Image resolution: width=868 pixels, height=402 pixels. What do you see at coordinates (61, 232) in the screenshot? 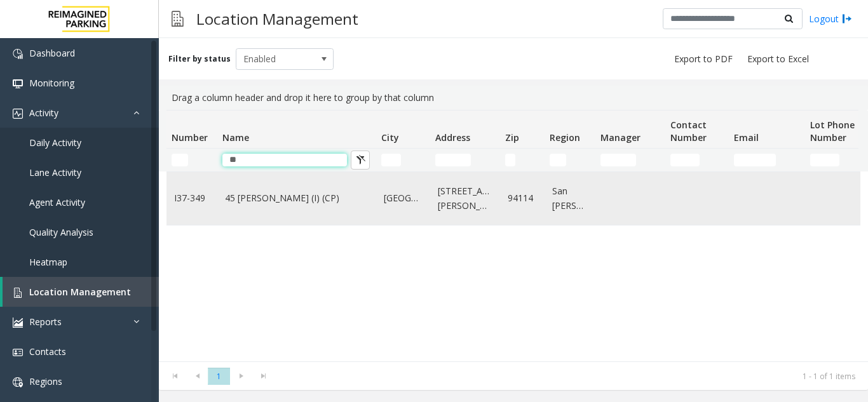
I see `span: Quality Analysis` at bounding box center [61, 232].